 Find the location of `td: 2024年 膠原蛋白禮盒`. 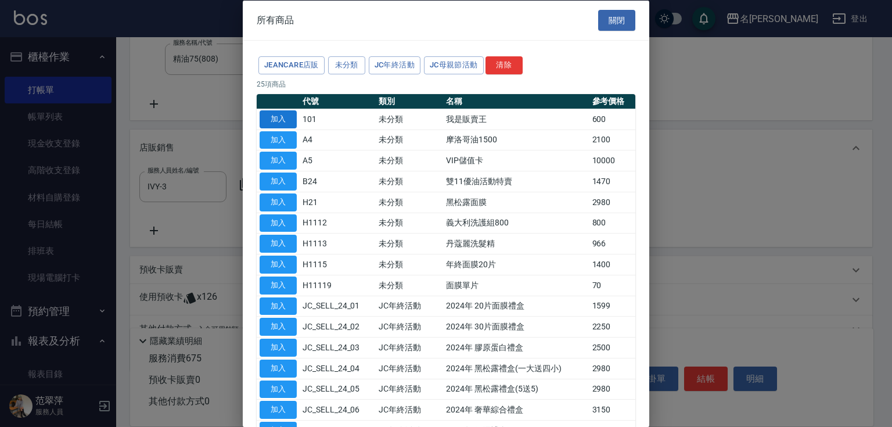

td: 2024年 膠原蛋白禮盒 is located at coordinates (516, 347).